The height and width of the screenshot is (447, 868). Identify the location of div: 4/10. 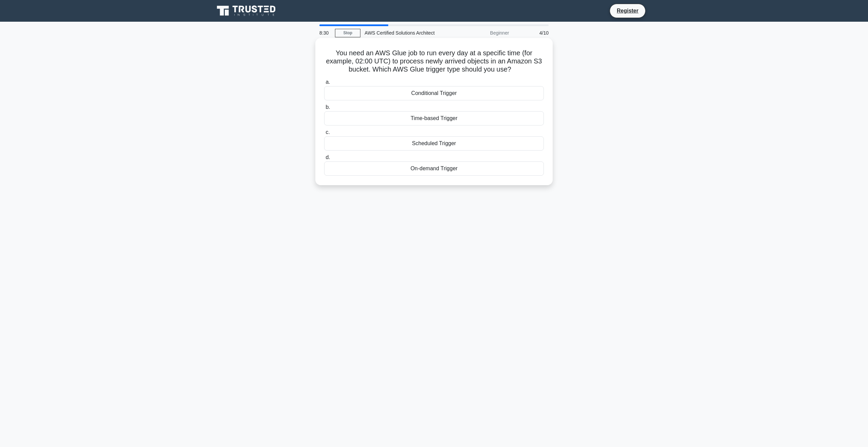
(533, 33).